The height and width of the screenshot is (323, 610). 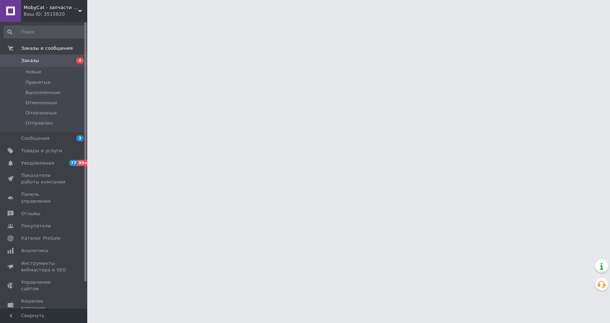 I want to click on span: MobyCat - запчасти для мобильных телефонов и планшетов, so click(x=51, y=8).